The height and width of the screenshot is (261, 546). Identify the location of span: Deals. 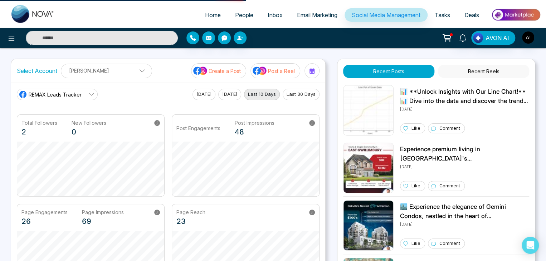
(471, 15).